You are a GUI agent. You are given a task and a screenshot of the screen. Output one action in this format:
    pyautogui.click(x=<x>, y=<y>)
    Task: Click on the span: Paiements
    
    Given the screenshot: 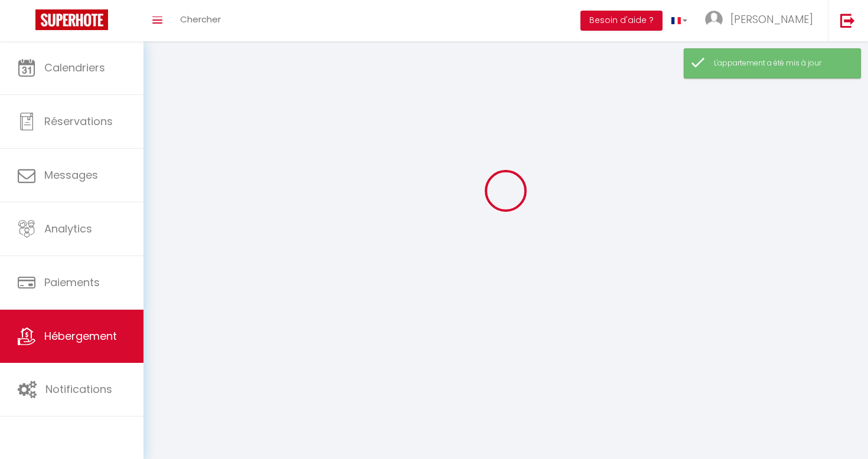 What is the action you would take?
    pyautogui.click(x=72, y=282)
    